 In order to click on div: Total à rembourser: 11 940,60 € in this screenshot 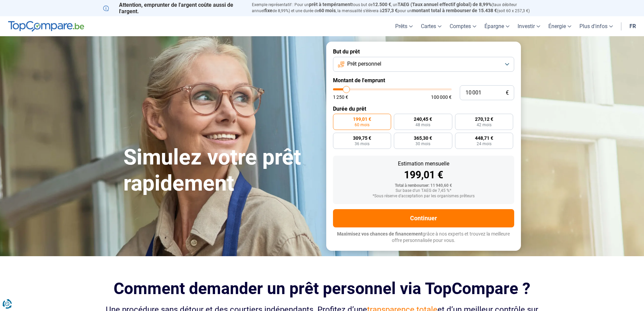, I will do `click(424, 186)`.